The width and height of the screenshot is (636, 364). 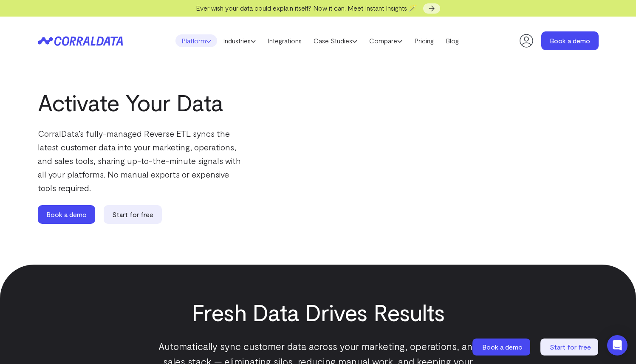 What do you see at coordinates (318, 312) in the screenshot?
I see `h2: Fresh Data Drives Results` at bounding box center [318, 312].